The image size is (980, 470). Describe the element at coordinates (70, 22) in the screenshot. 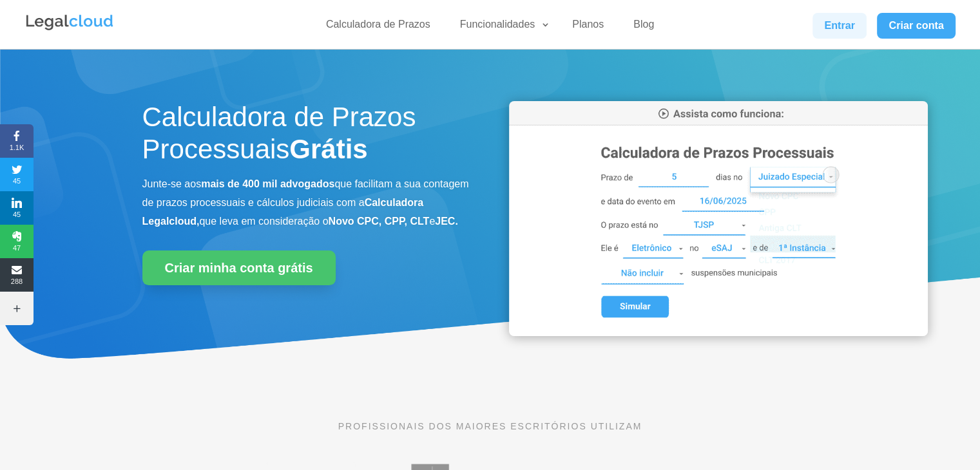

I see `img: Legalcloud Logo` at that location.